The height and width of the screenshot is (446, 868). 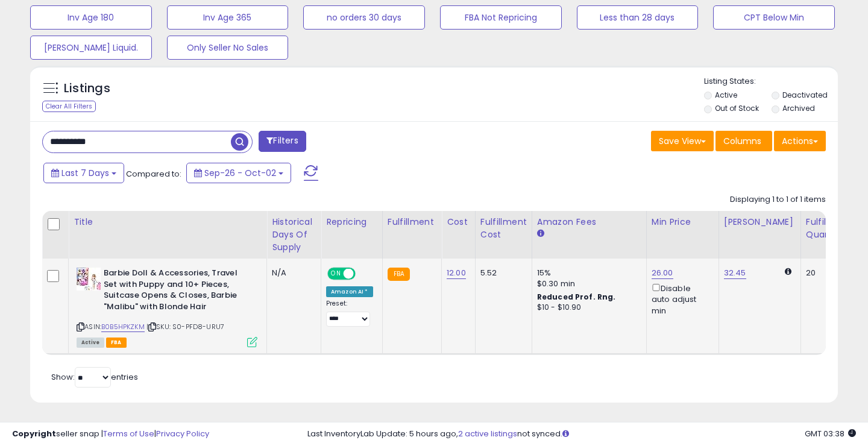 I want to click on label: Active, so click(x=726, y=95).